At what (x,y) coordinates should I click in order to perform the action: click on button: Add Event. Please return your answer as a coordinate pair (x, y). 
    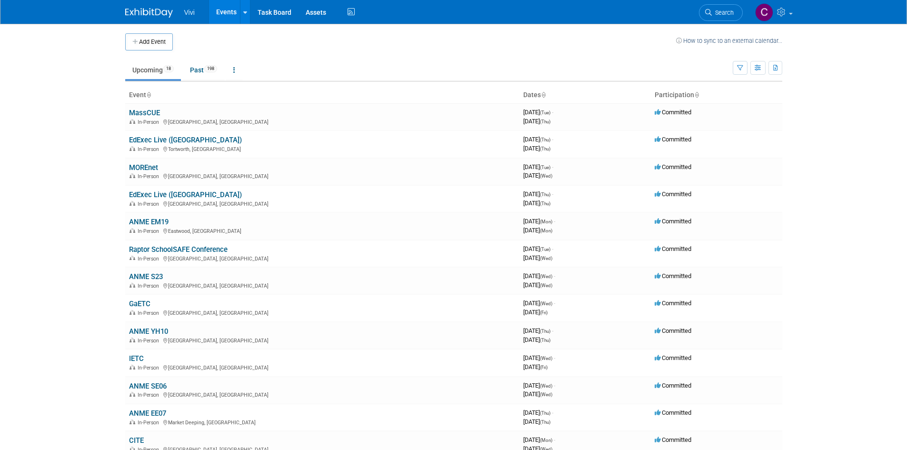
    Looking at the image, I should click on (149, 42).